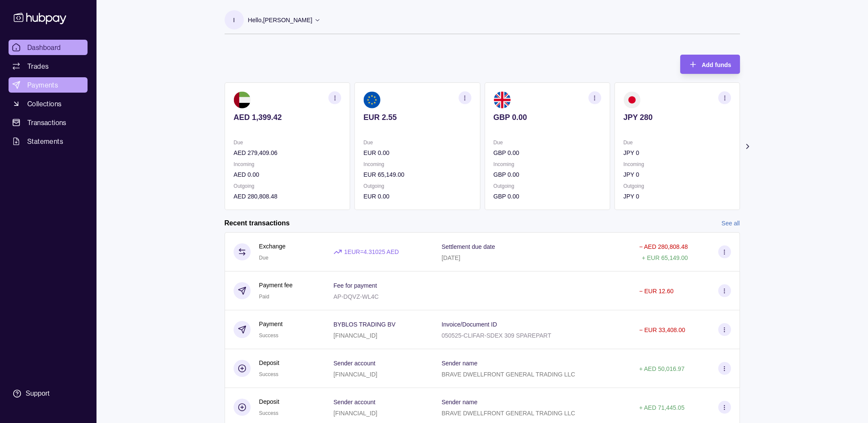  Describe the element at coordinates (257, 223) in the screenshot. I see `h2: Recent transactions` at that location.